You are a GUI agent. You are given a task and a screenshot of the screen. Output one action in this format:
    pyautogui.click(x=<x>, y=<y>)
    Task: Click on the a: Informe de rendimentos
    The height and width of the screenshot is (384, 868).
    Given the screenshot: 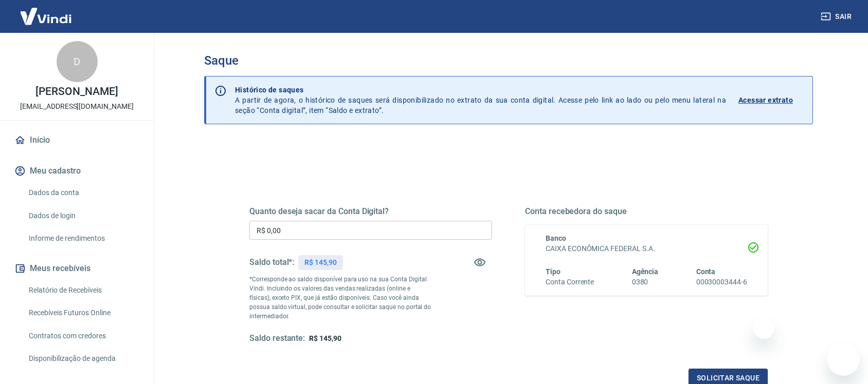 What is the action you would take?
    pyautogui.click(x=83, y=238)
    